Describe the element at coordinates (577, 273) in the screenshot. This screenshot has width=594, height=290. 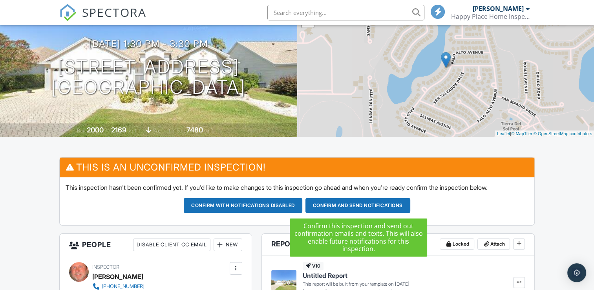
I see `div: Open Intercom Messenger` at that location.